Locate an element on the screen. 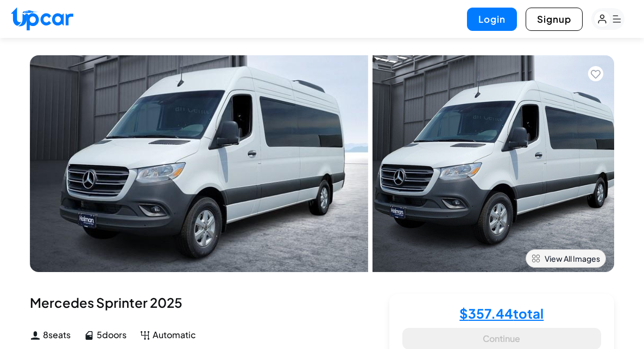 This screenshot has width=644, height=349. button: View All Images is located at coordinates (566, 259).